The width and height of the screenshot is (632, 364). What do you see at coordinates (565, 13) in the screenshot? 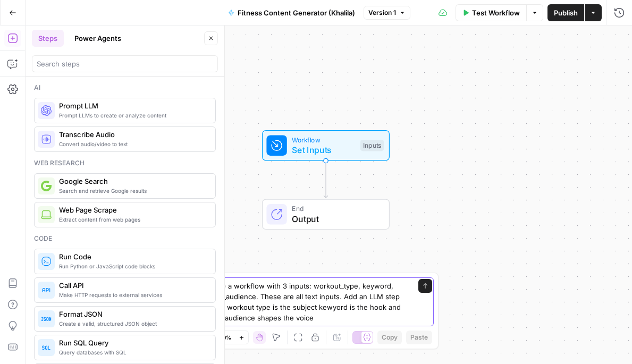
I see `span: Publish` at bounding box center [565, 13].